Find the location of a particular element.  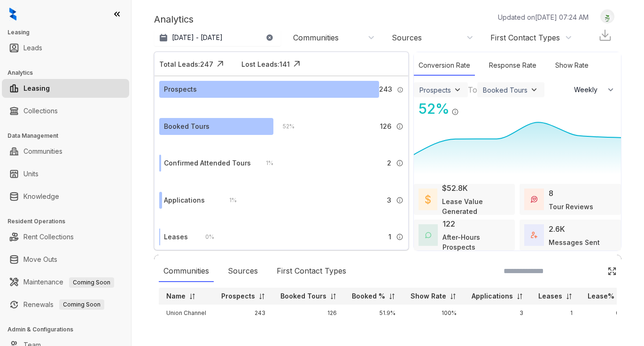

a: Move Outs is located at coordinates (40, 260).